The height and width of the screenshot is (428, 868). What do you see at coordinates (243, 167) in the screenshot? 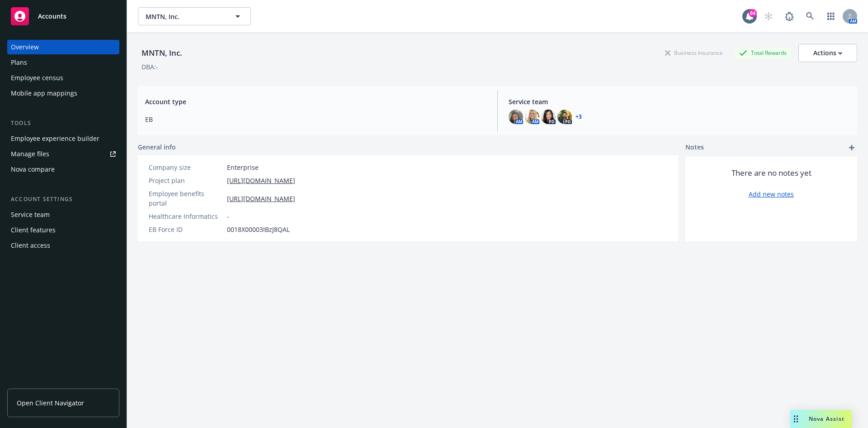
I see `span: Enterprise` at bounding box center [243, 167].